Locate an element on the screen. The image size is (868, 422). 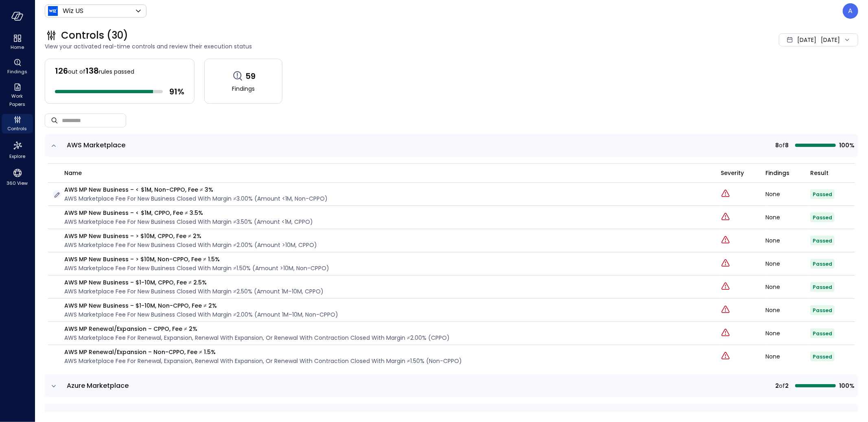
span: Controls (30) is located at coordinates (94, 36).